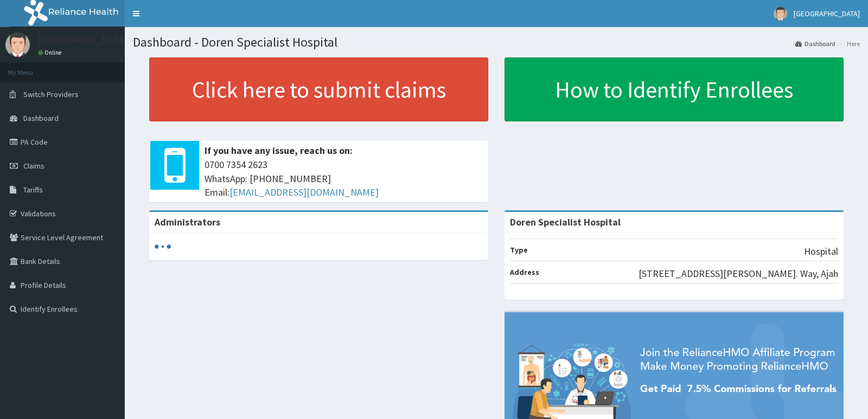 This screenshot has width=868, height=419. What do you see at coordinates (319, 90) in the screenshot?
I see `a: Click here to submit claims` at bounding box center [319, 90].